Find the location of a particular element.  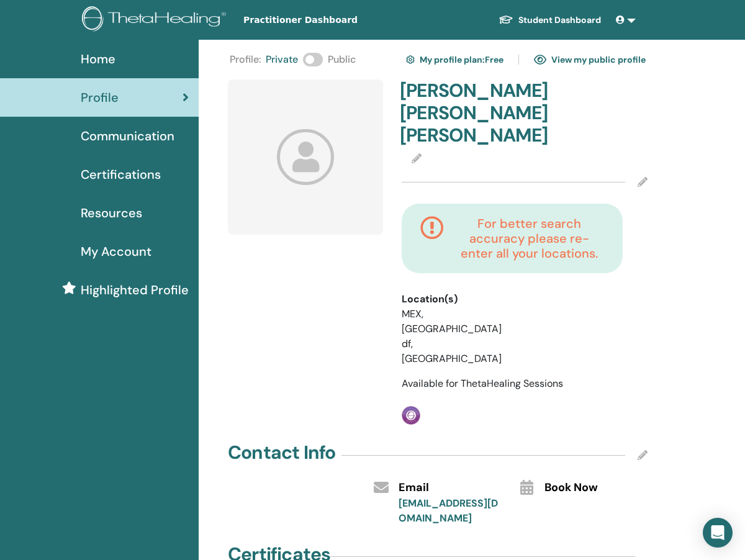

span: Certifications is located at coordinates (120, 174).